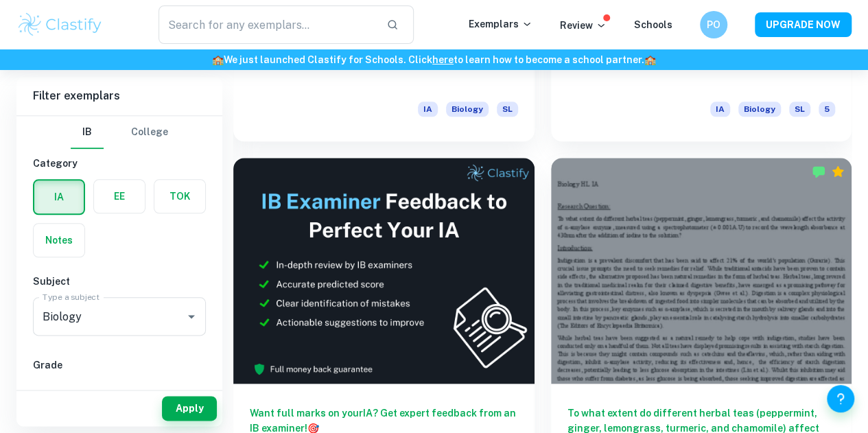 The width and height of the screenshot is (868, 433). What do you see at coordinates (180, 197) in the screenshot?
I see `button: TOK` at bounding box center [180, 197].